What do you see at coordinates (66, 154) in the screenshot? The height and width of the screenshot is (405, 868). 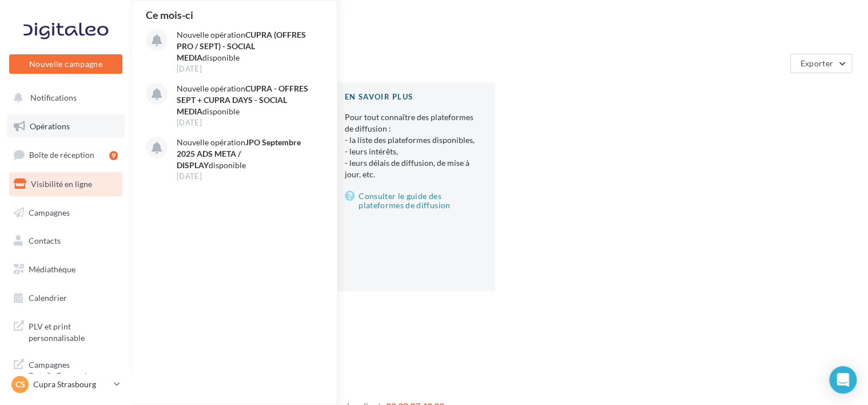 I see `a: Boîte de réception9` at bounding box center [66, 154].